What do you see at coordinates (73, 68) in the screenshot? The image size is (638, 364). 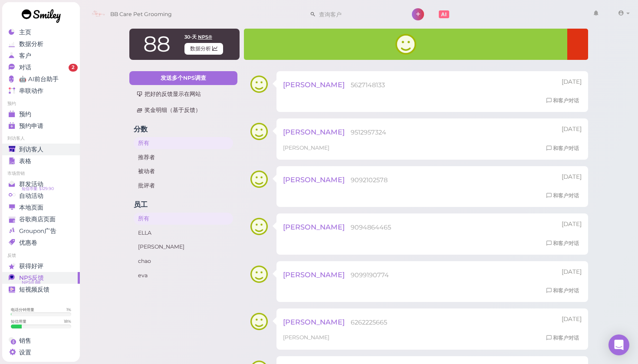 I see `span: 2` at bounding box center [73, 68].